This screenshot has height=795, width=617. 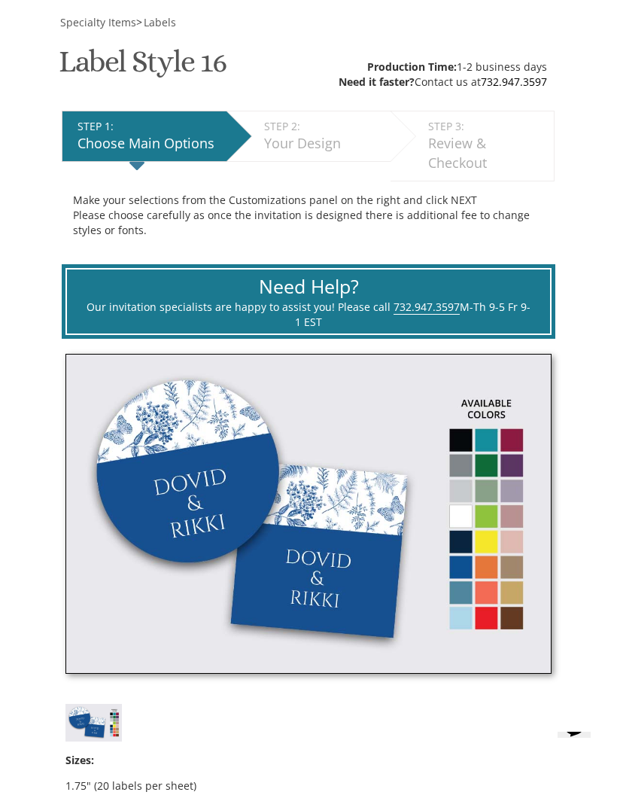 I want to click on div: STEP 1:, so click(x=148, y=126).